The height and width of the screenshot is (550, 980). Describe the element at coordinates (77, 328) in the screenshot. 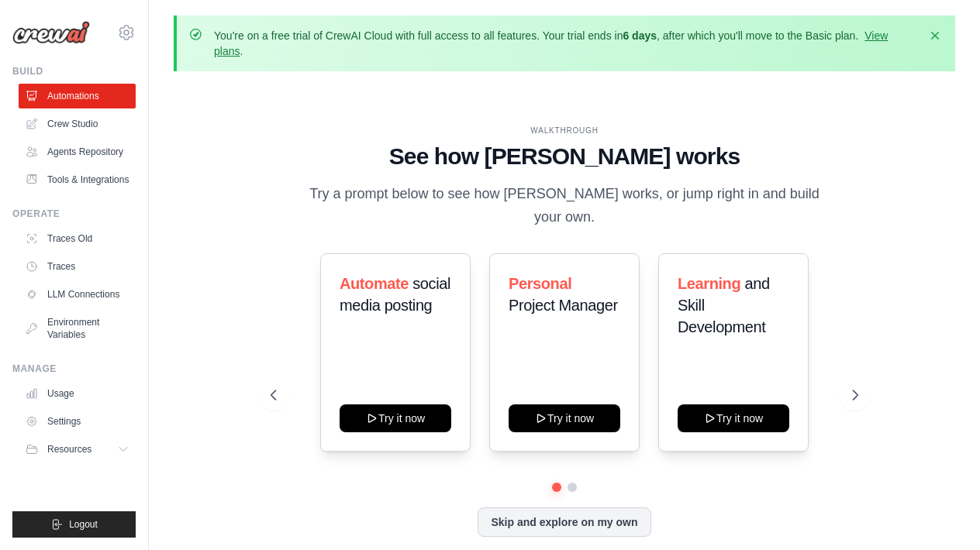

I see `a: Environment Variables` at that location.